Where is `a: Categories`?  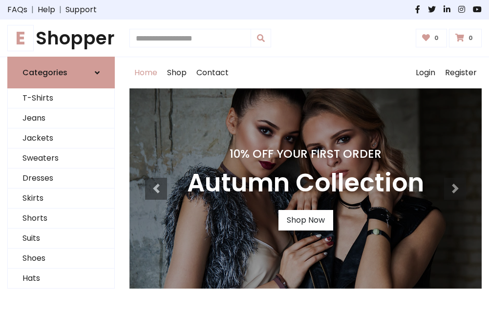 a: Categories is located at coordinates (61, 72).